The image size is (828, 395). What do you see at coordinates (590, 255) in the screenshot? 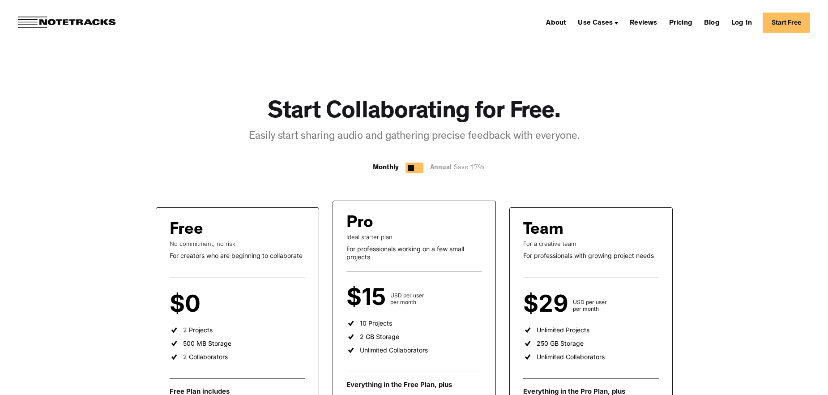
I see `div: For professionals with growing project needs` at bounding box center [590, 255].